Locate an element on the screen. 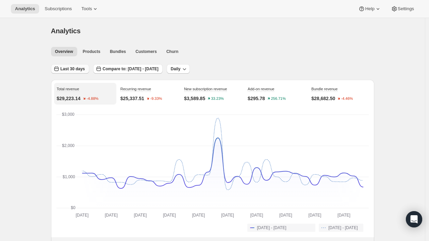  text: -4.46% is located at coordinates (347, 99).